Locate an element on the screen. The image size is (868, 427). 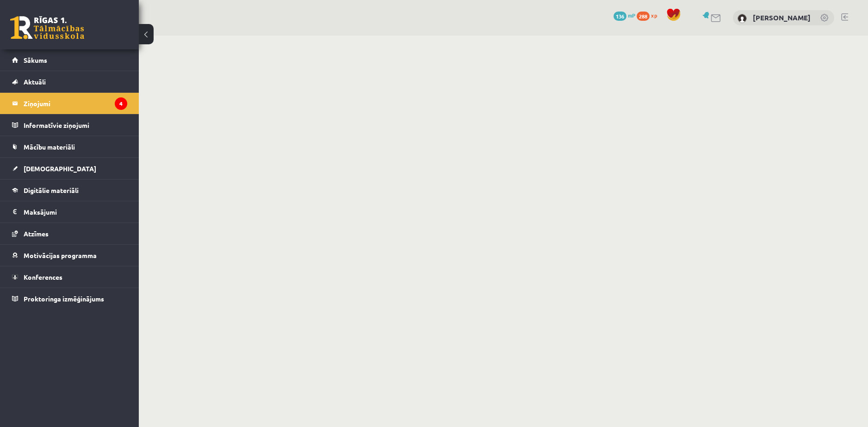
span: Sākums is located at coordinates (36, 60).